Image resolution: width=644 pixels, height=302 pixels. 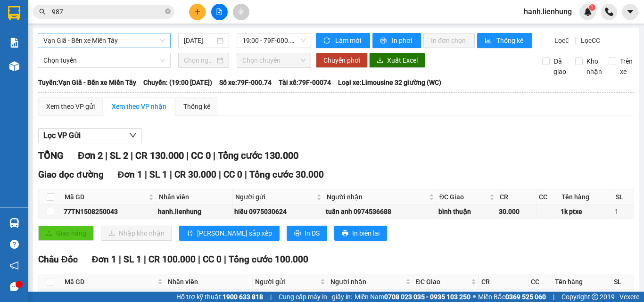 What do you see at coordinates (589, 40) in the screenshot?
I see `span: Lọc CC` at bounding box center [589, 40].